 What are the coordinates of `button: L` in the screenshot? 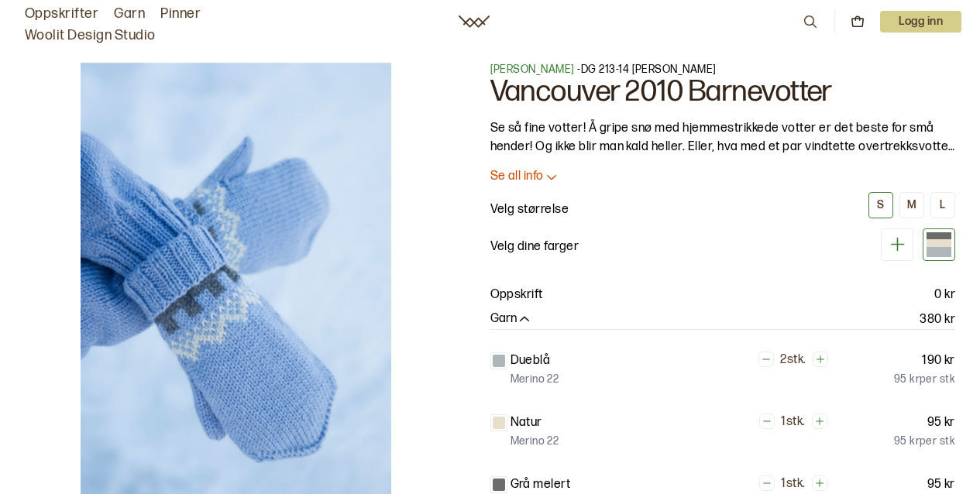 It's located at (943, 205).